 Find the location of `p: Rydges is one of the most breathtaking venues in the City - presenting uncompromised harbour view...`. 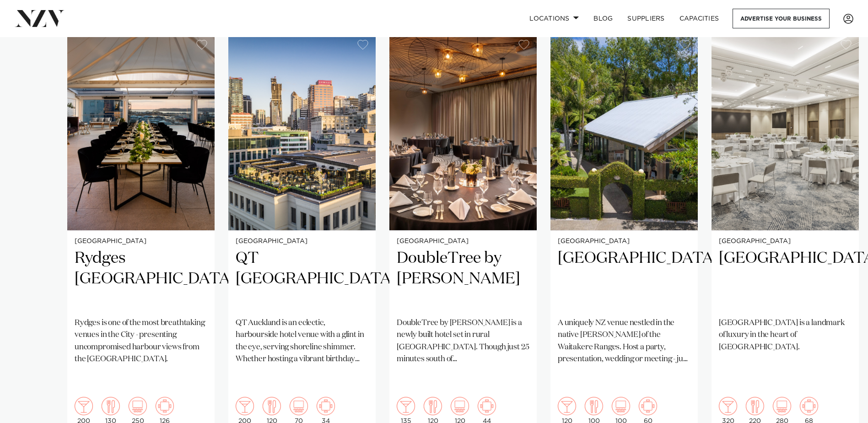

p: Rydges is one of the most breathtaking venues in the City - presenting uncompromised harbour view... is located at coordinates (141, 341).